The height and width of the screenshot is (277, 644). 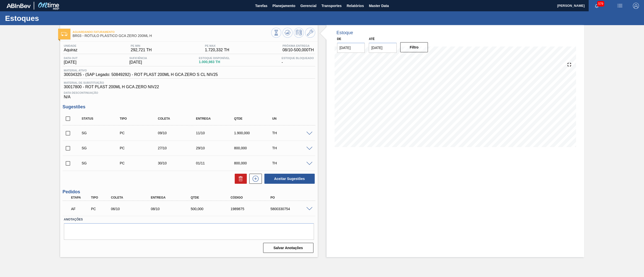 I want to click on div: Aguardando Faturamento, so click(x=81, y=209).